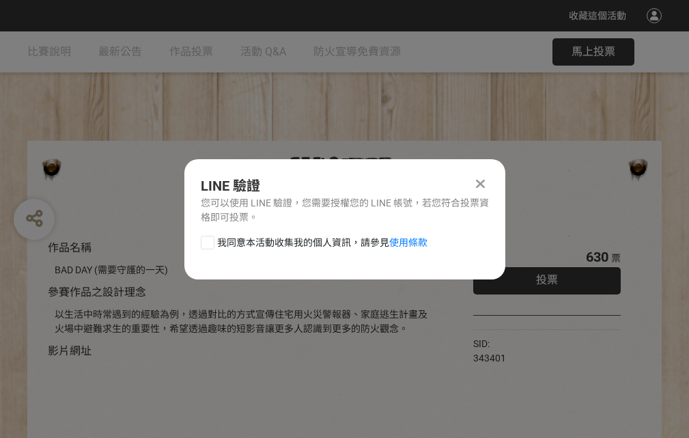  What do you see at coordinates (243, 270) in the screenshot?
I see `div: BAD DAY (需要守護的一天)` at bounding box center [243, 270].